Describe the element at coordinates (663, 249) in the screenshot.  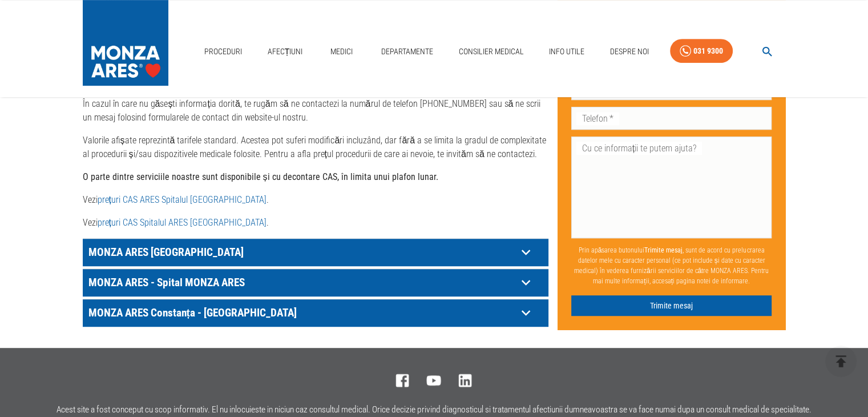
I see `b: Trimite mesaj` at that location.